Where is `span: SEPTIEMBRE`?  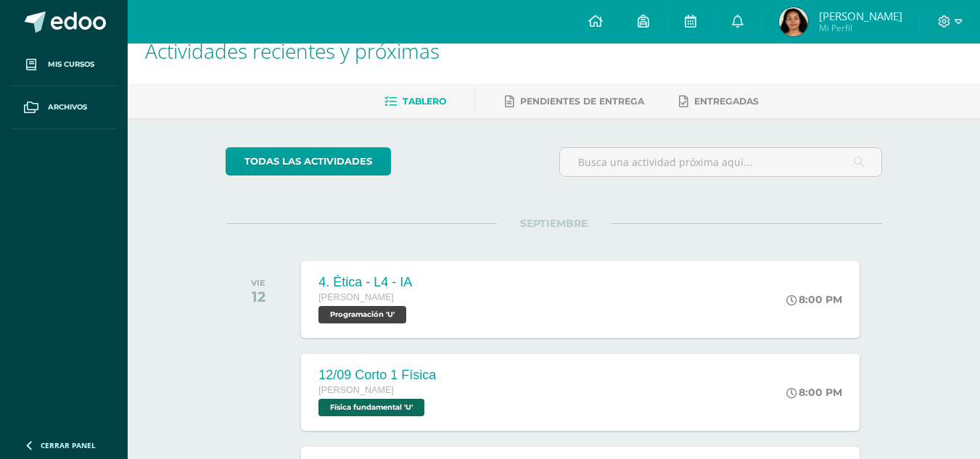 span: SEPTIEMBRE is located at coordinates (553, 223).